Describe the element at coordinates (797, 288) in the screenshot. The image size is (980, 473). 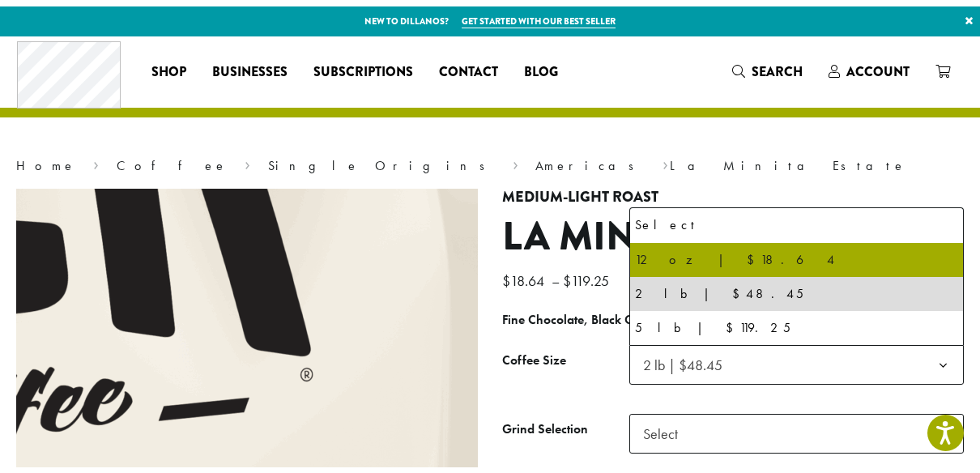
I see `div: 2 lb | $48.45` at that location.